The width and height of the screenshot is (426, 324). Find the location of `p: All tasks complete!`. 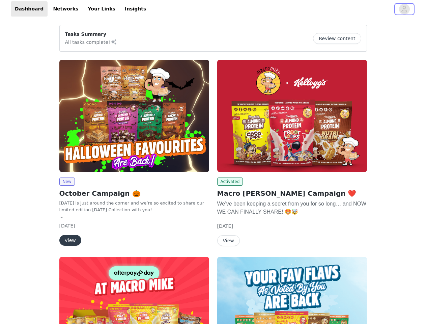

p: All tasks complete! is located at coordinates (91, 42).